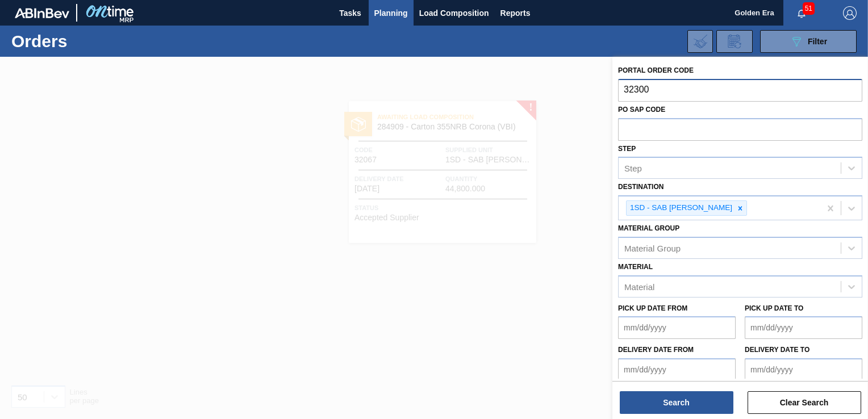 The height and width of the screenshot is (419, 868). What do you see at coordinates (648, 228) in the screenshot?
I see `label: Material Group` at bounding box center [648, 228].